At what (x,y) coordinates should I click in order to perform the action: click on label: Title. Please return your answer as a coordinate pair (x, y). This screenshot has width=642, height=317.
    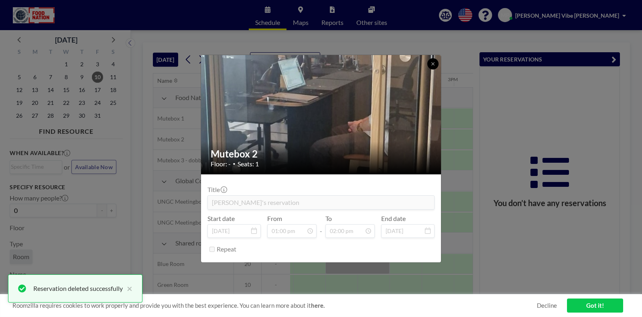
    Looking at the image, I should click on (217, 189).